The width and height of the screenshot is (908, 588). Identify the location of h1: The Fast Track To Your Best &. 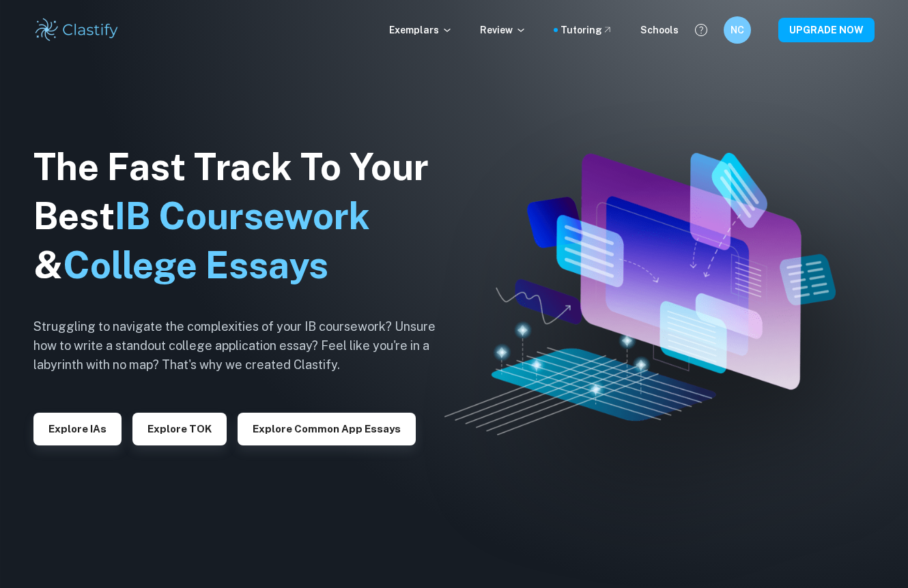
(245, 216).